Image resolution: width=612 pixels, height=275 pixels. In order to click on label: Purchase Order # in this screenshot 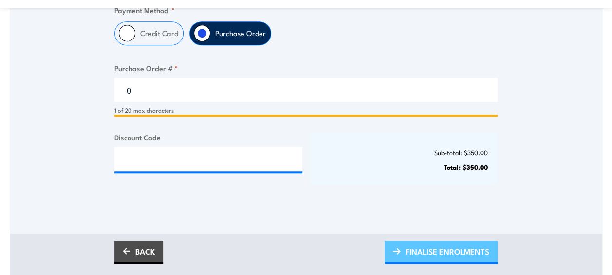, I will do `click(306, 68)`.